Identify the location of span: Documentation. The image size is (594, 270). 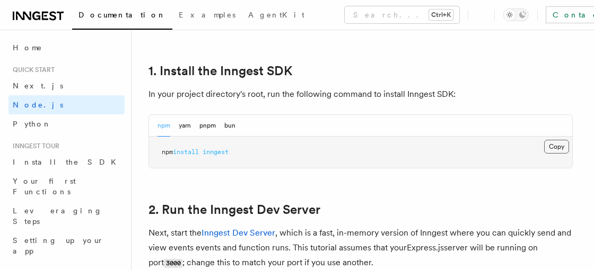
(122, 15).